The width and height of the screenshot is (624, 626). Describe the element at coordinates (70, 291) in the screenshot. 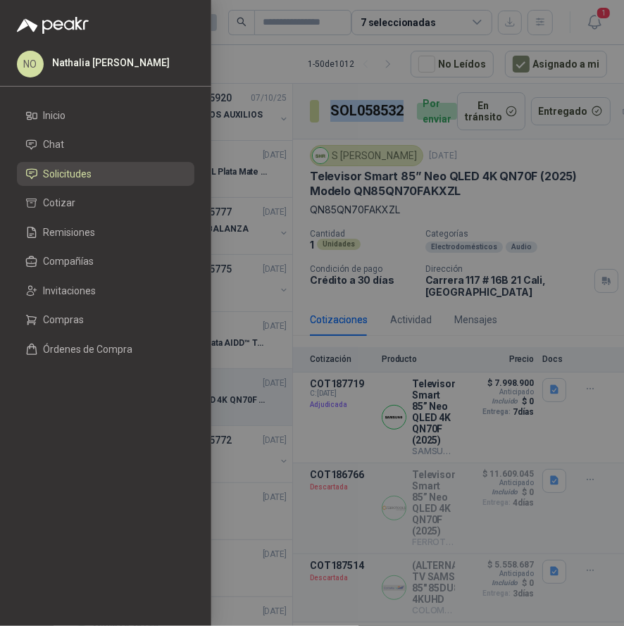

I see `span: Invitaciones` at that location.